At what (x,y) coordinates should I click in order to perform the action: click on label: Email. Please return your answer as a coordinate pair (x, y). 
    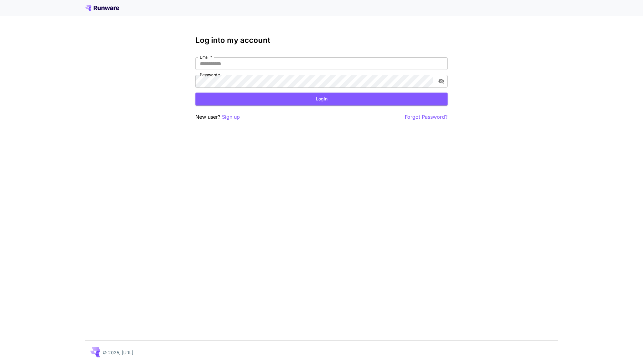
    Looking at the image, I should click on (206, 57).